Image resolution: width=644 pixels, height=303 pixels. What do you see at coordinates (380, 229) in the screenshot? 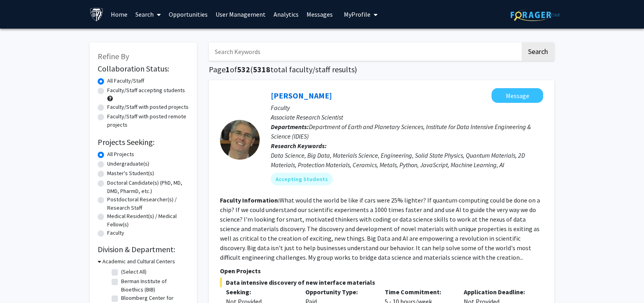
I see `fg-read-more: What would the world be like if cars were 25% lighter? If quantum computing could be done on a ch...` at bounding box center [380, 229].